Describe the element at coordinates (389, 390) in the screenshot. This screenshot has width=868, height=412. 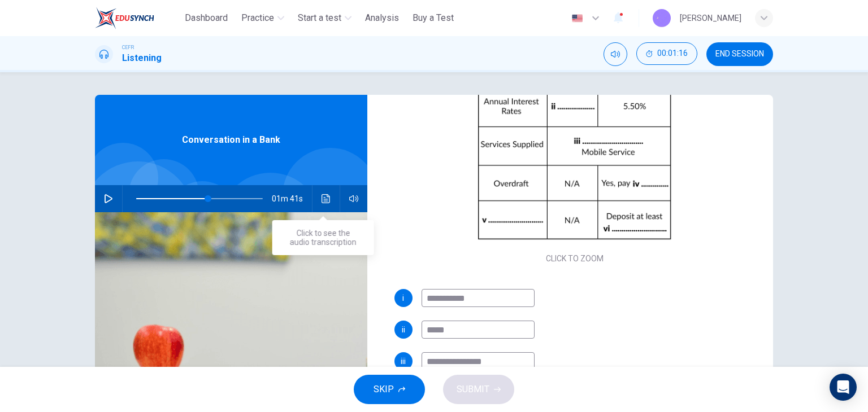
I see `button: SKIP` at that location.